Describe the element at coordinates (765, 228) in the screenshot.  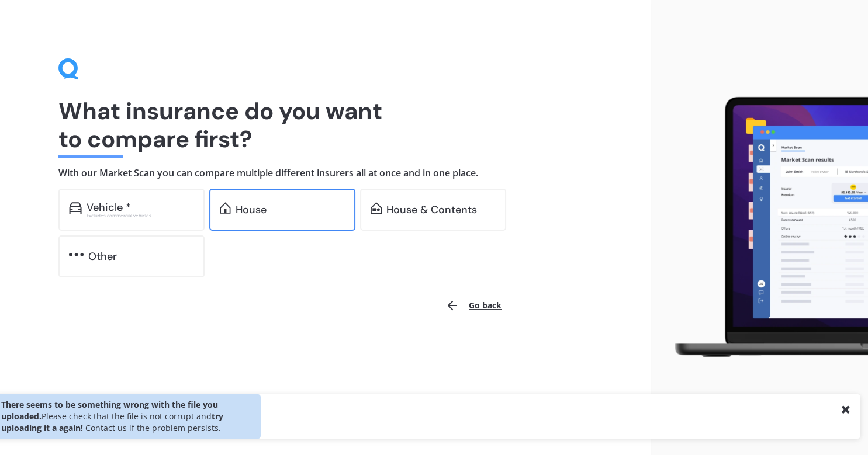
I see `img: laptop.webp` at that location.